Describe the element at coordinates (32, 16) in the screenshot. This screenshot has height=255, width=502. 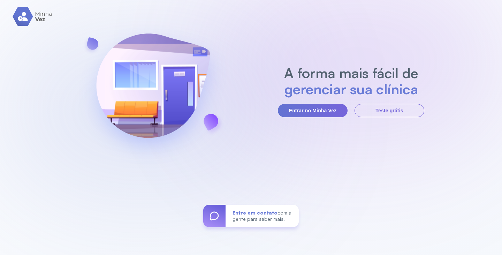
I see `img: logo.svg` at that location.